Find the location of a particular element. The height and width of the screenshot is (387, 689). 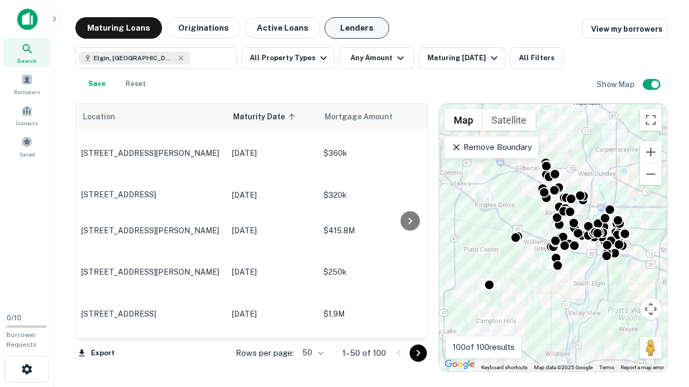

p: $320k is located at coordinates (377, 195).